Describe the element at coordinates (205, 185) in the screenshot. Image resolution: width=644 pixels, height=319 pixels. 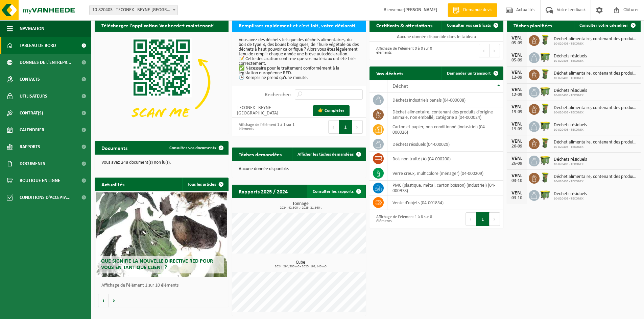
I see `a: Tous les articles` at that location.